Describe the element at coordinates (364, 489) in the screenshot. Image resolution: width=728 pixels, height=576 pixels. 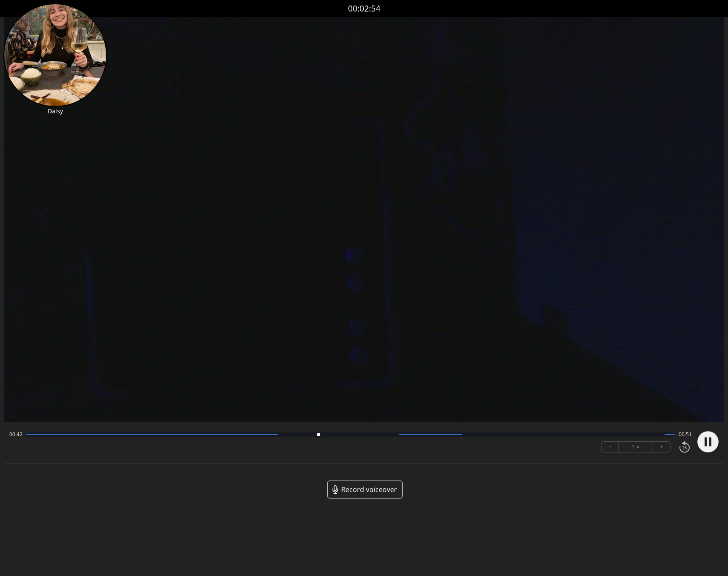
I see `a: Record voiceover` at that location.